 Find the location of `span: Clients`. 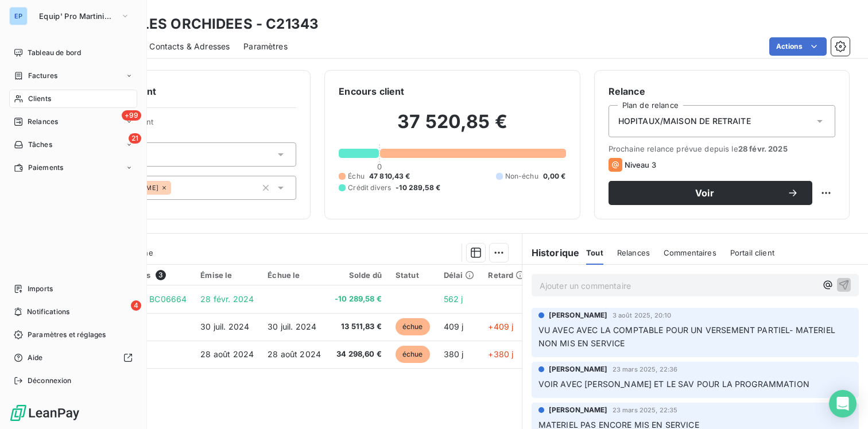

span: Clients is located at coordinates (40, 99).